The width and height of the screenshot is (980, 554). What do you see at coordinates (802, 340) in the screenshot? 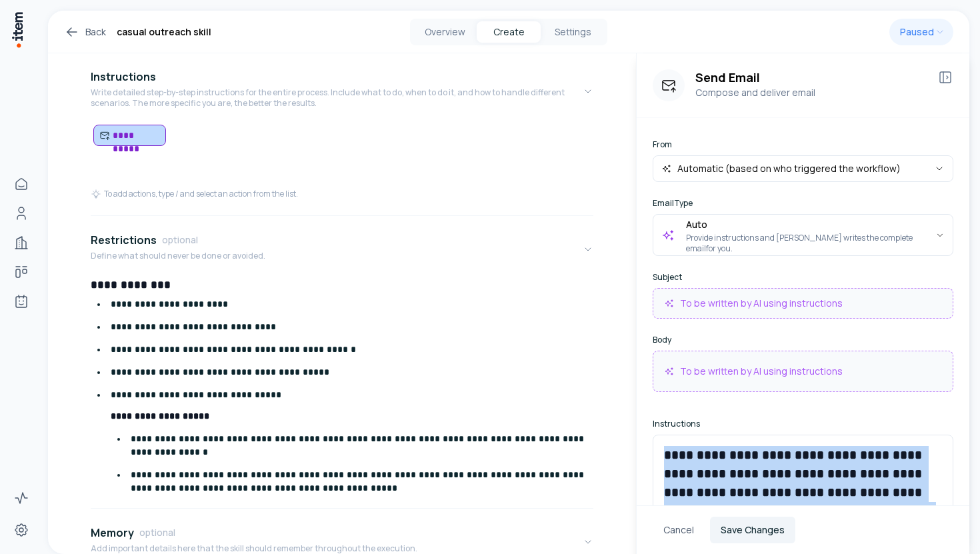
I see `label: Body` at bounding box center [802, 340].